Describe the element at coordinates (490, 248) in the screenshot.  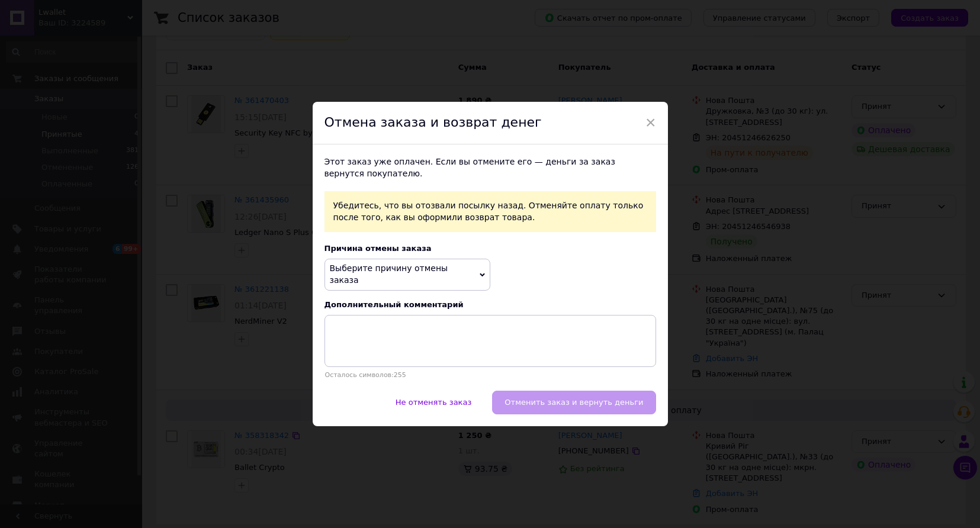
I see `div: Причина отмены заказа` at that location.